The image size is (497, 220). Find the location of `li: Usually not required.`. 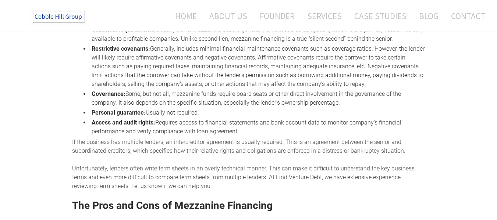

li: Usually not required. is located at coordinates (257, 113).